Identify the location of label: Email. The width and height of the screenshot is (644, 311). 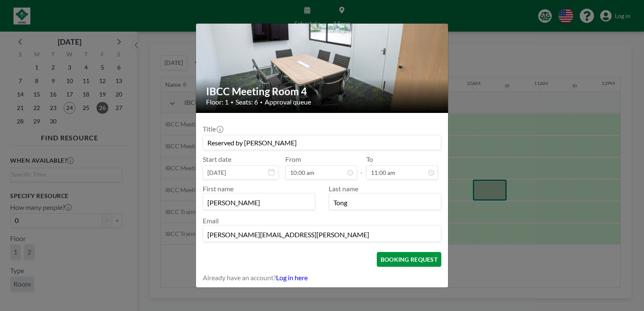
(211, 221).